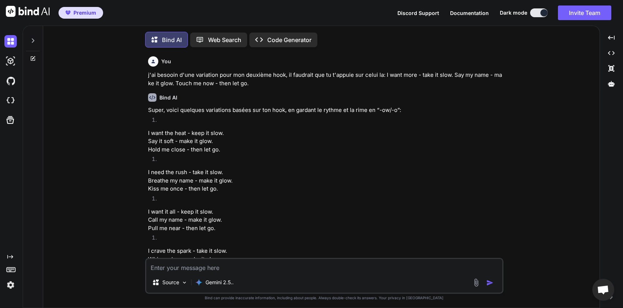 Image resolution: width=623 pixels, height=308 pixels. Describe the element at coordinates (166, 61) in the screenshot. I see `h6: You` at that location.